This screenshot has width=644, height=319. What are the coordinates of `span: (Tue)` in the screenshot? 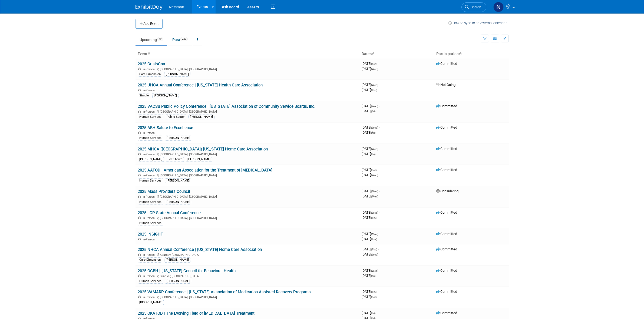 It's located at (374, 249).